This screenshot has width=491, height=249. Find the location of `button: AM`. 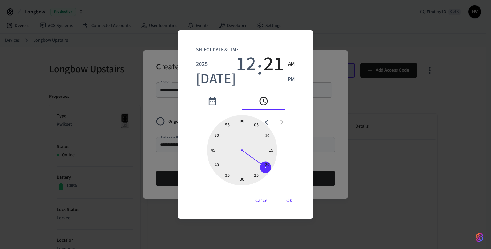

button: AM is located at coordinates (291, 64).